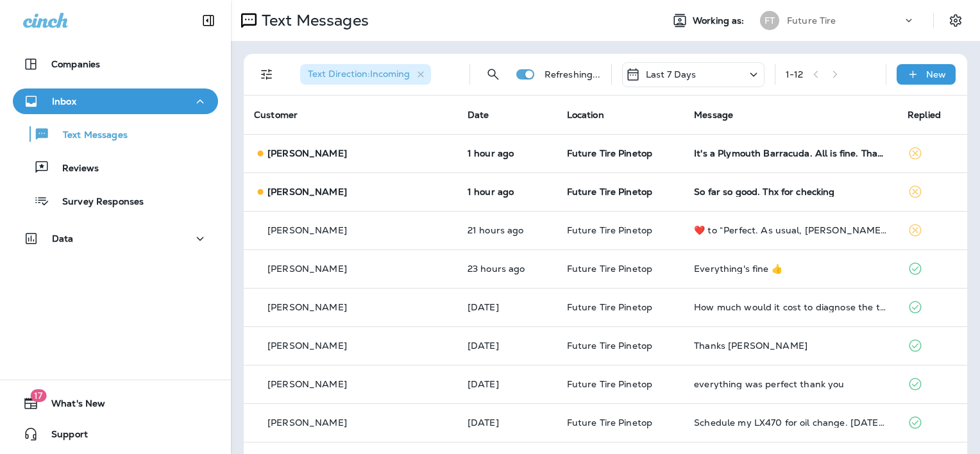 This screenshot has width=980, height=454. Describe the element at coordinates (790, 422) in the screenshot. I see `div: Schedule my LX470 for oil change. Tomorrow is good` at that location.